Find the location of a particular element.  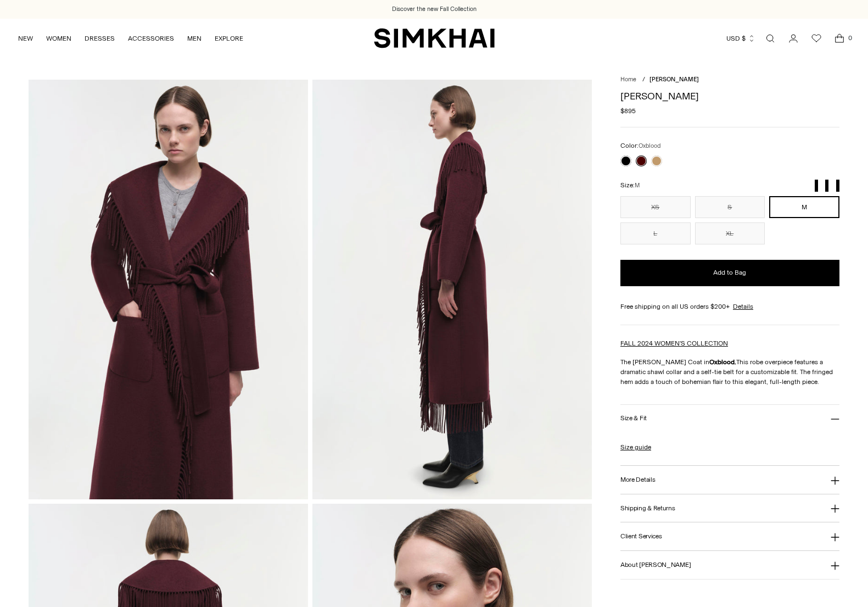

a: WOMEN is located at coordinates (59, 38).